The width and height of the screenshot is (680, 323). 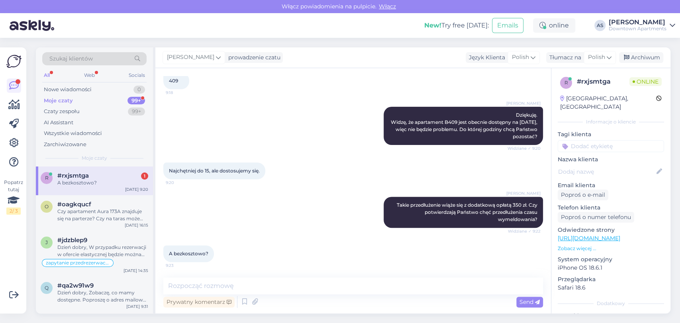 What do you see at coordinates (180, 92) in the screenshot?
I see `span: 9:18` at bounding box center [180, 92].